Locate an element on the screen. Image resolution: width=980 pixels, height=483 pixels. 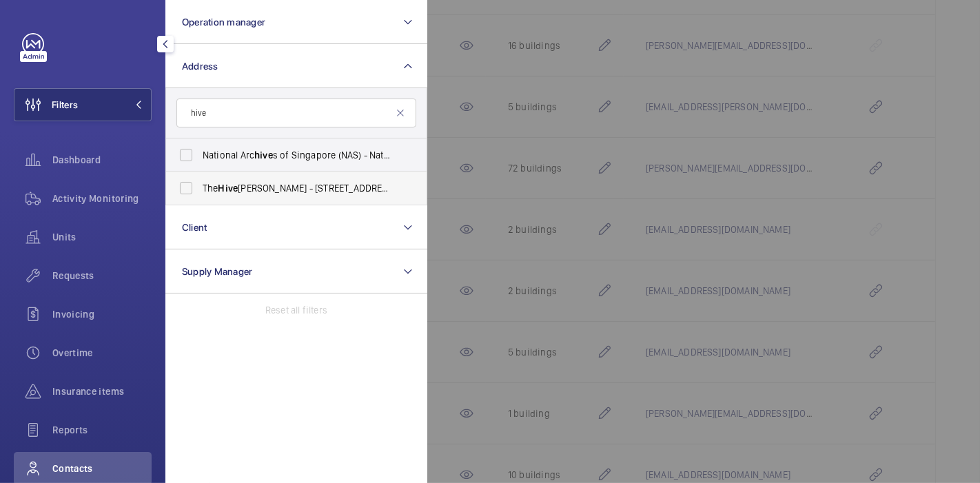
span: Contacts is located at coordinates (102, 468).